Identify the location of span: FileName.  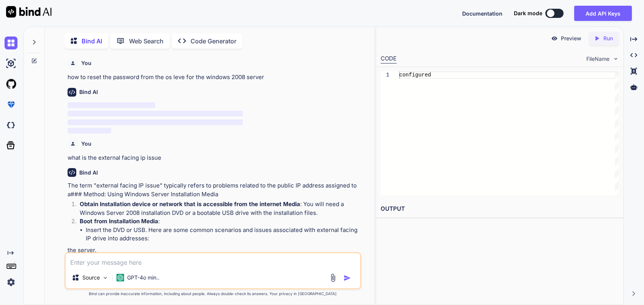
(598, 59).